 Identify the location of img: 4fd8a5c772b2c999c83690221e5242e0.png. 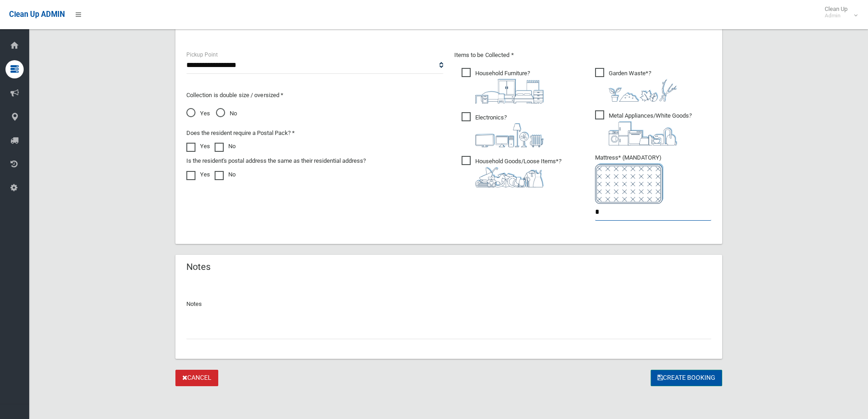
(643, 91).